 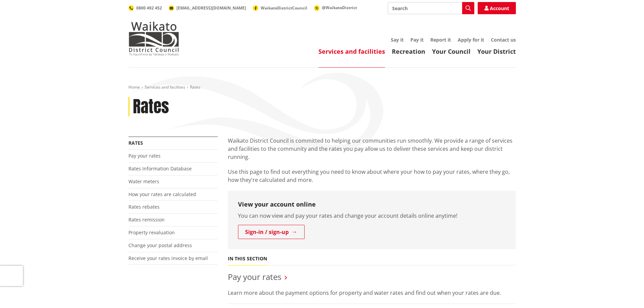 I want to click on a: Account, so click(x=497, y=9).